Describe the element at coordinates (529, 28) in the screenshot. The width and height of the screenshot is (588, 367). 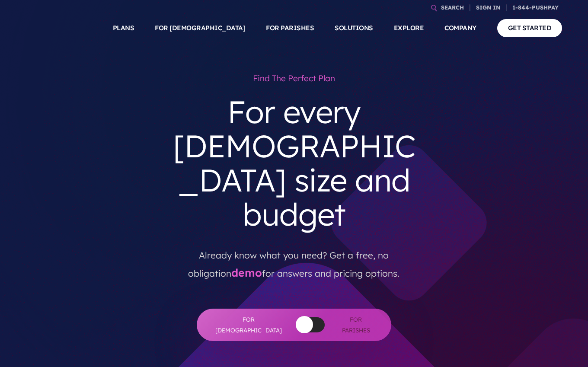
I see `a: GET STARTED` at that location.